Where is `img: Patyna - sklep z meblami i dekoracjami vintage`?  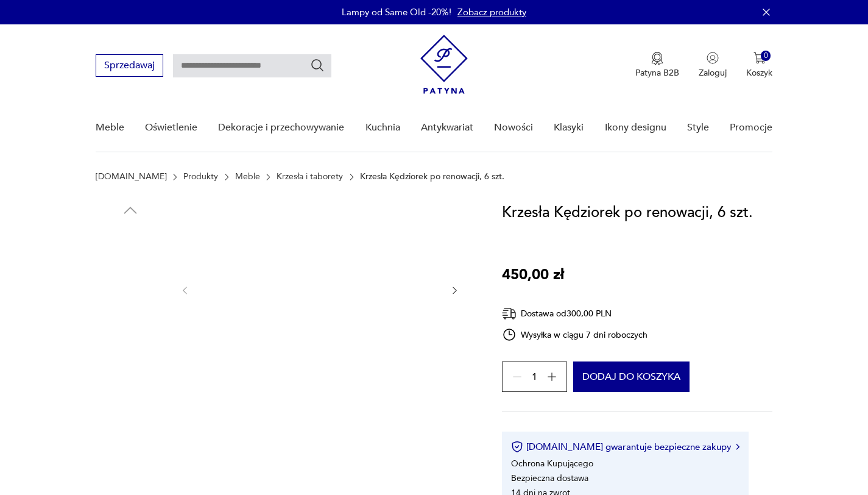 img: Patyna - sklep z meblami i dekoracjami vintage is located at coordinates (444, 64).